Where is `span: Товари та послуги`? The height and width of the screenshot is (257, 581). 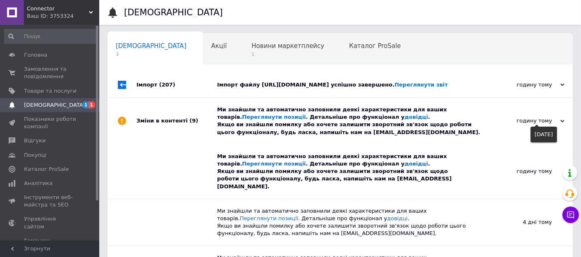
span: Товари та послуги is located at coordinates (50, 91).